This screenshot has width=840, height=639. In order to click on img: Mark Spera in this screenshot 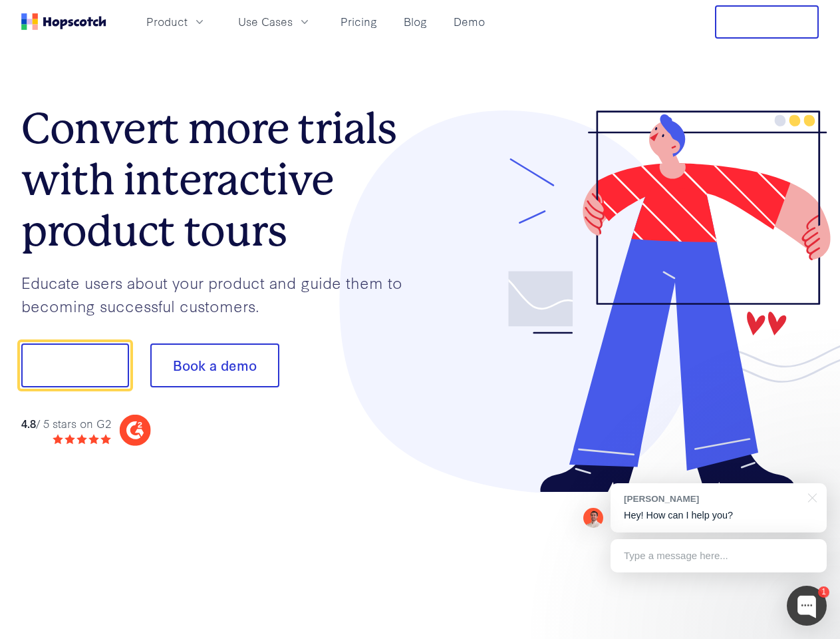, I will do `click(593, 518)`.